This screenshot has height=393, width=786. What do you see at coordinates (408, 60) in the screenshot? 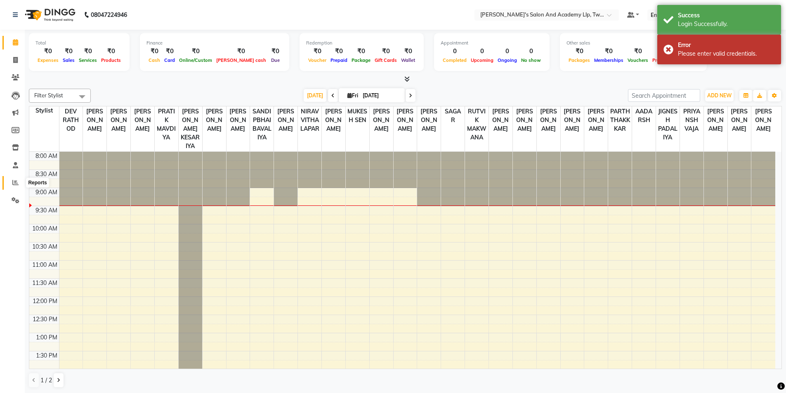
I see `span: Wallet` at bounding box center [408, 60].